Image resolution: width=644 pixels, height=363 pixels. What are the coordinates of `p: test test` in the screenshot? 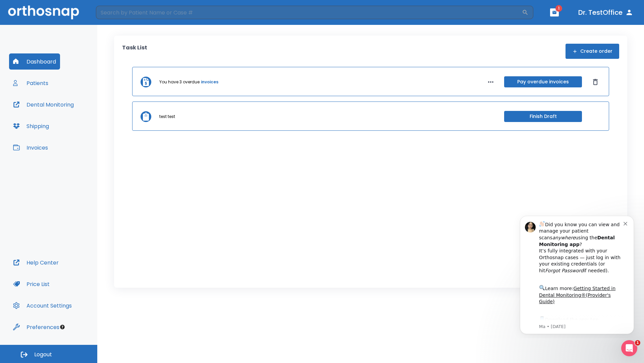 It's located at (167, 116).